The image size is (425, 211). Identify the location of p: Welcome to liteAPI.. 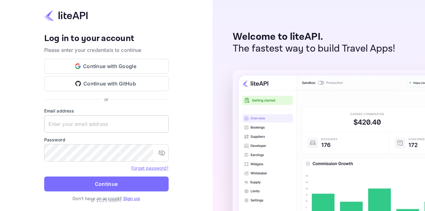
(314, 37).